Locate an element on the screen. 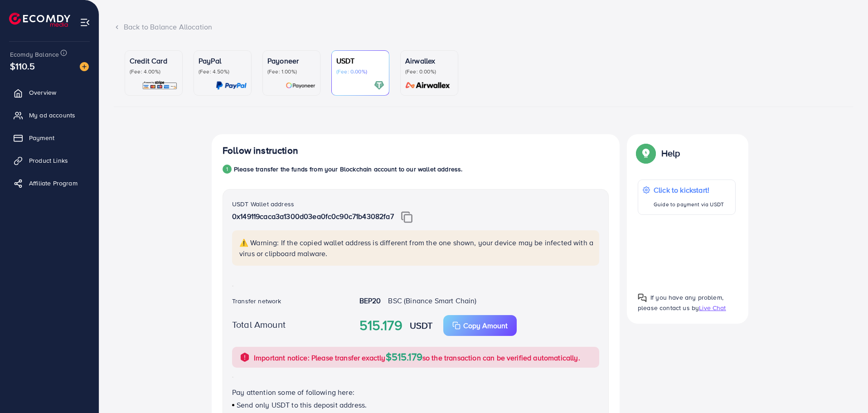  p: 0x149119caca3a1300d03ea0fc0c90c71b43082fa7 is located at coordinates (416, 217).